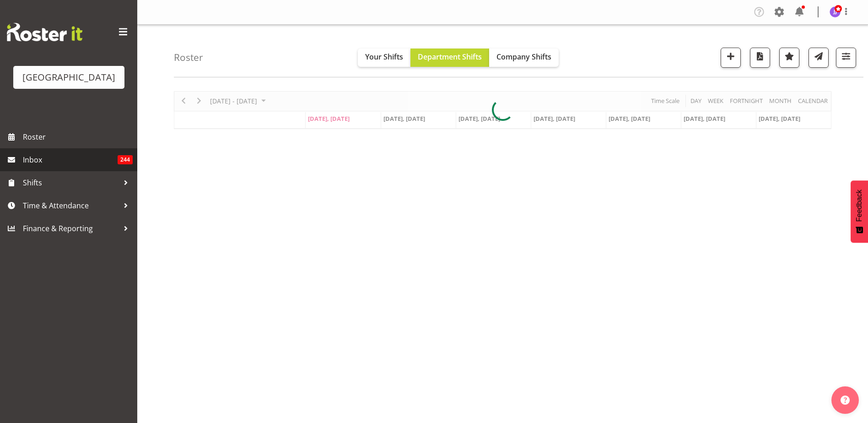 The height and width of the screenshot is (423, 868). Describe the element at coordinates (846, 401) in the screenshot. I see `img: help-xxl-2.png` at that location.